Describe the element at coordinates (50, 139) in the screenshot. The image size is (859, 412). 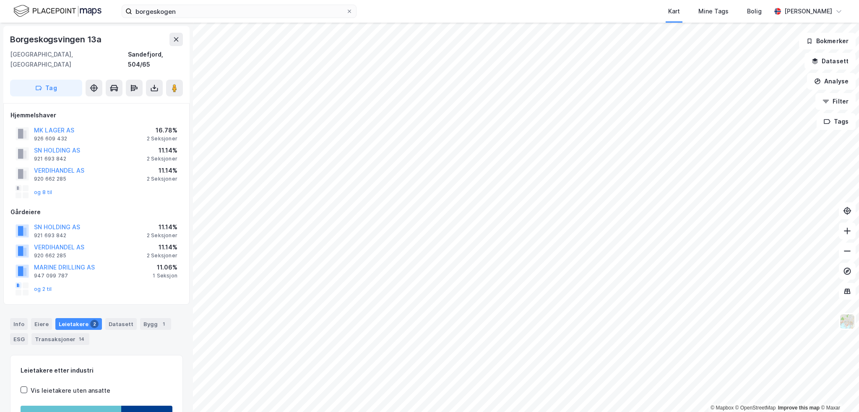
I see `div: 926 609 432` at that location.